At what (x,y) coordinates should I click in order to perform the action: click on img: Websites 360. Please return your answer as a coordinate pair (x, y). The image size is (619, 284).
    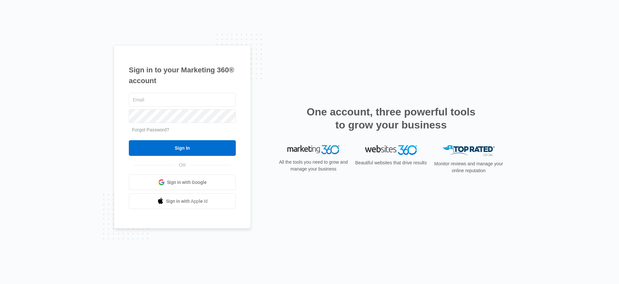
    Looking at the image, I should click on (391, 150).